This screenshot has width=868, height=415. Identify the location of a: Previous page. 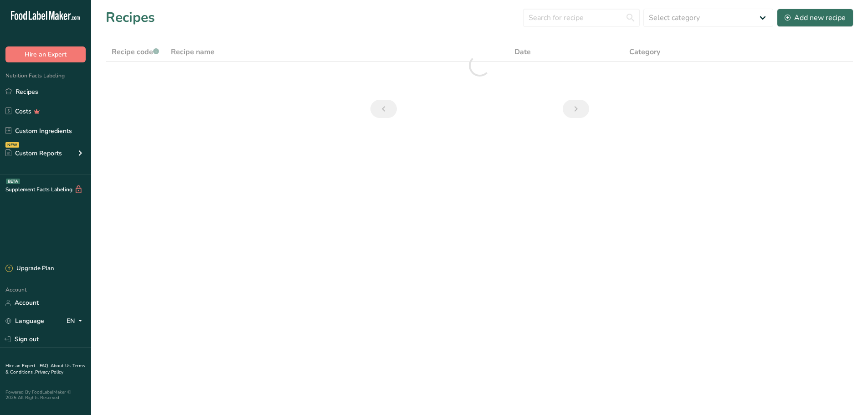
(383, 109).